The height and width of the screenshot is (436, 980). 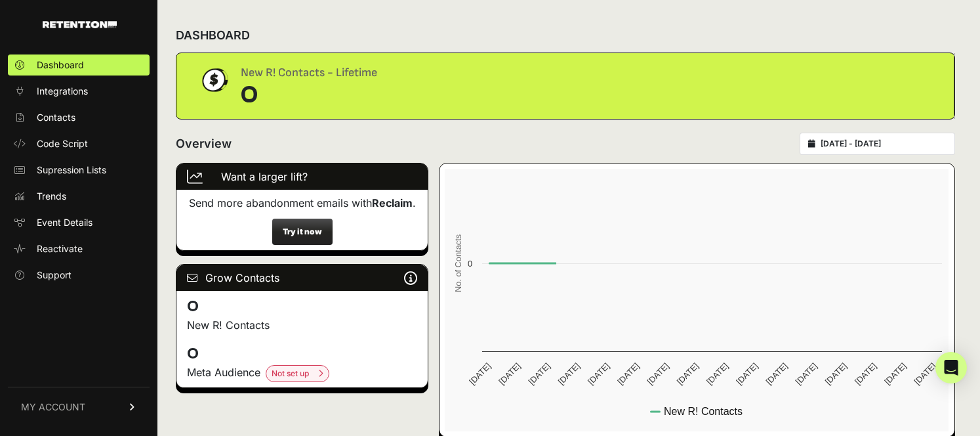 What do you see at coordinates (51, 197) in the screenshot?
I see `span: Trends` at bounding box center [51, 197].